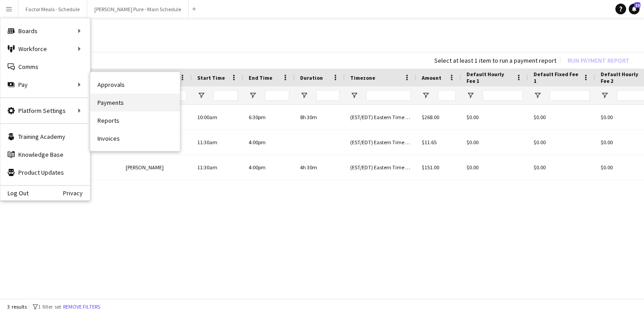  What do you see at coordinates (570, 96) in the screenshot?
I see `input: Default Fixed Fee 1 Filter Input` at bounding box center [570, 96].